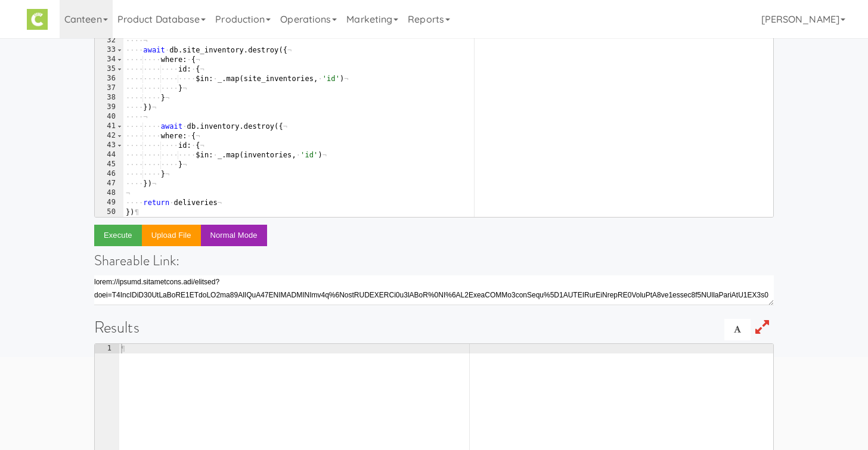 The width and height of the screenshot is (868, 450). What do you see at coordinates (118, 236) in the screenshot?
I see `button: Execute` at bounding box center [118, 236].